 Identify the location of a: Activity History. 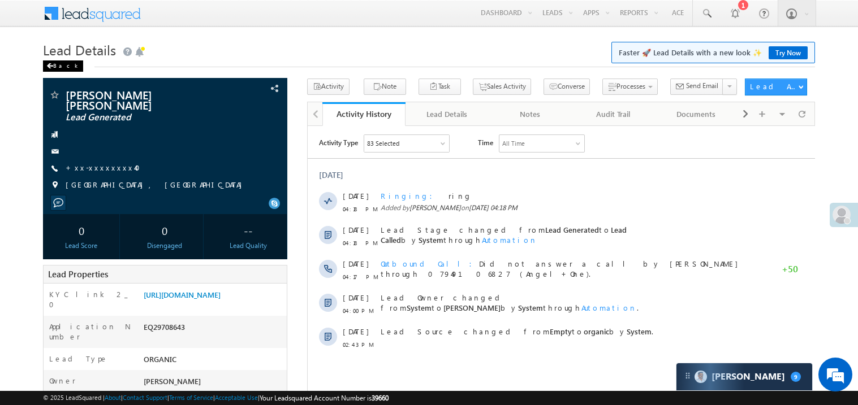
(364, 114).